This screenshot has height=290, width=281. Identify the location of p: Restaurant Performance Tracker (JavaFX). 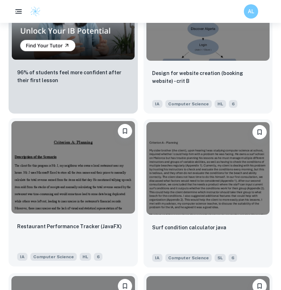
(69, 226).